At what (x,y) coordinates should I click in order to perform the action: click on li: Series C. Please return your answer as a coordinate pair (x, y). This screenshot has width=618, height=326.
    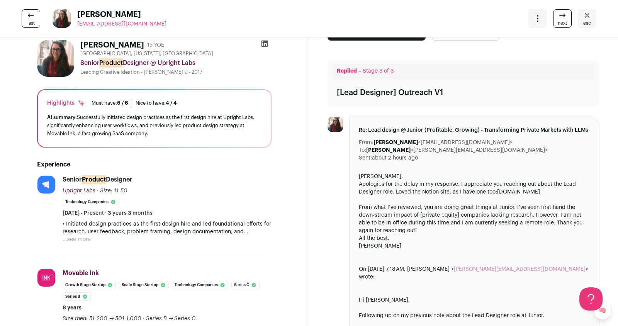
    Looking at the image, I should click on (245, 285).